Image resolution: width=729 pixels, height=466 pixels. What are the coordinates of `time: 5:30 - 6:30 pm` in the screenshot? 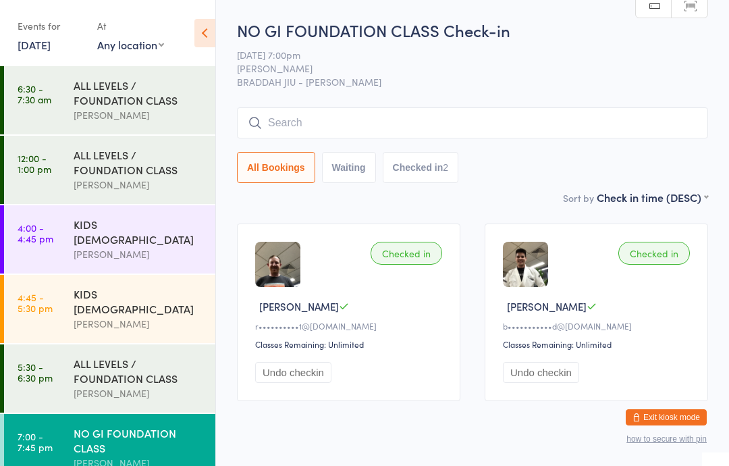 It's located at (35, 372).